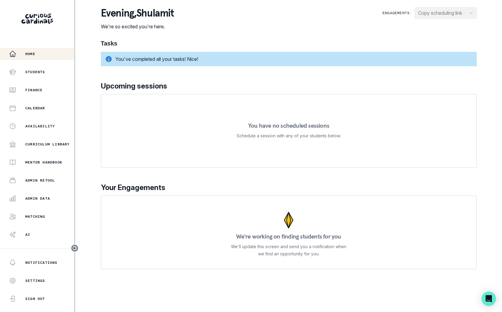 The image size is (502, 312). Describe the element at coordinates (35, 299) in the screenshot. I see `p: Sign Out` at that location.